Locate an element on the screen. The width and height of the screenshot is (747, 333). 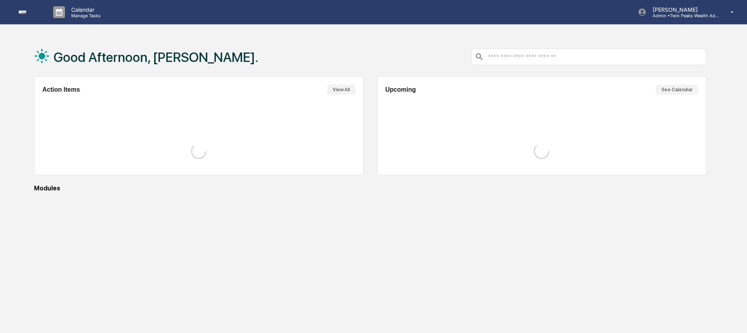
button: See Calendar is located at coordinates (677, 90).